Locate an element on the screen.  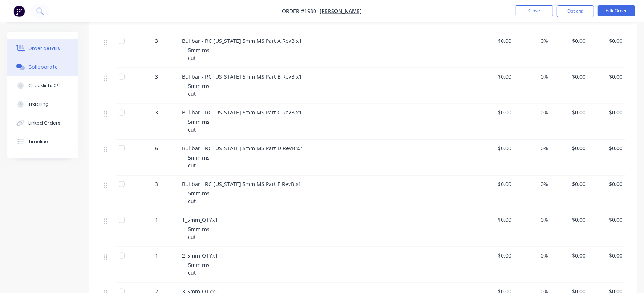
button: Tracking is located at coordinates (43, 104).